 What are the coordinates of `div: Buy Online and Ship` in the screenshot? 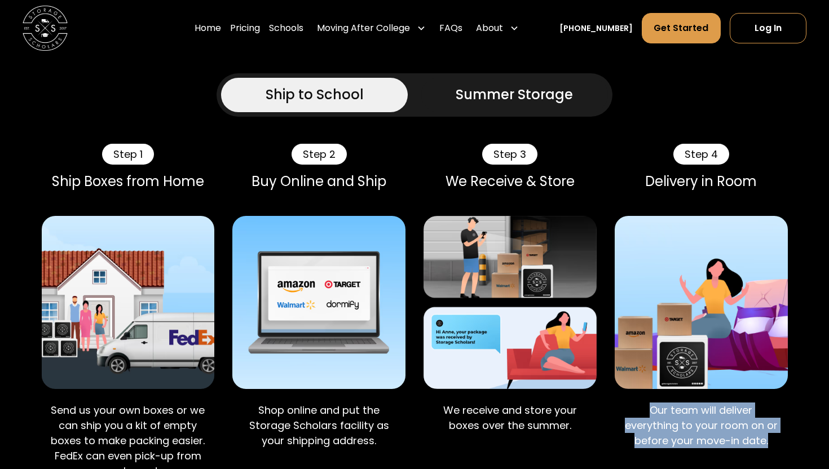 It's located at (319, 182).